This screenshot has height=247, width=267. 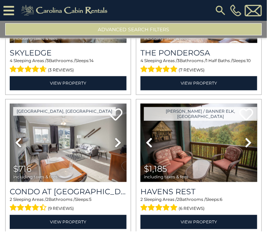 I want to click on span: 6, so click(x=221, y=199).